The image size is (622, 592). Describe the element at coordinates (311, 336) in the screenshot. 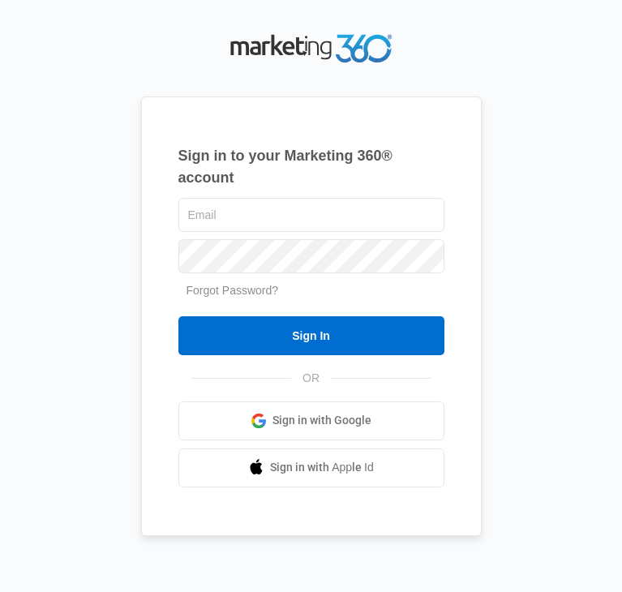

I see `input: Sign In` at that location.